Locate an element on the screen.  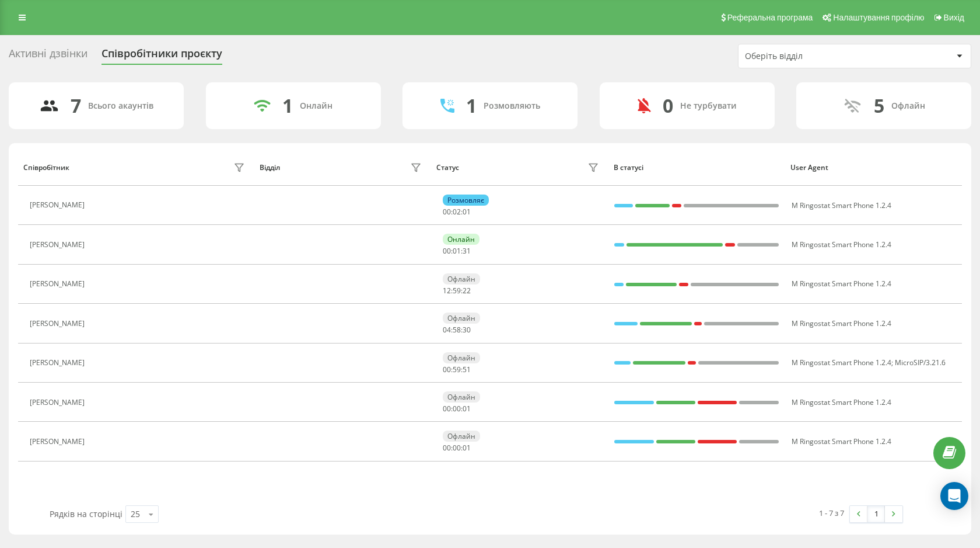
span: Вихід is located at coordinates (954, 18).